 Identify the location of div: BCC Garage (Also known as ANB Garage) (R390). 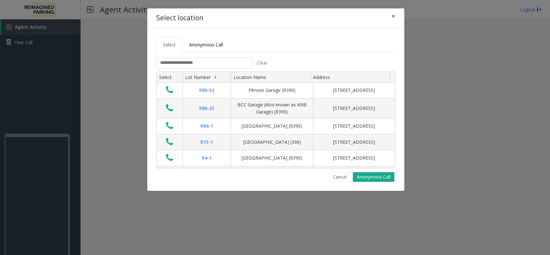
(272, 108).